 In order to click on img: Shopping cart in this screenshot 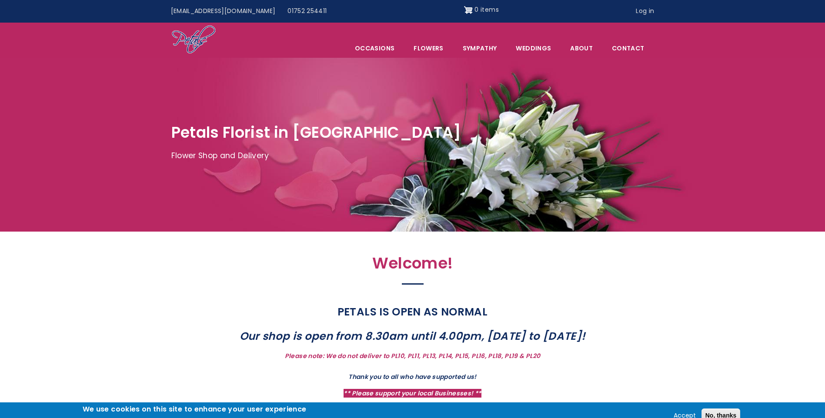, I will do `click(469, 10)`.